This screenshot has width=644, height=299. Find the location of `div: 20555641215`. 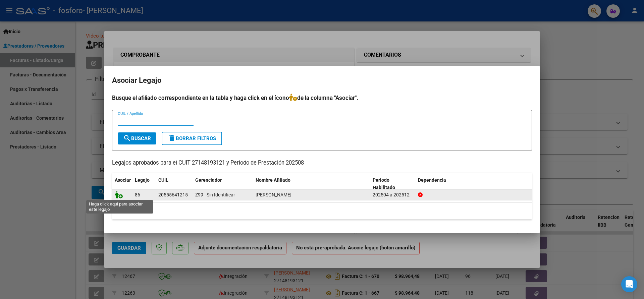

div: 20555641215 is located at coordinates (173, 194).